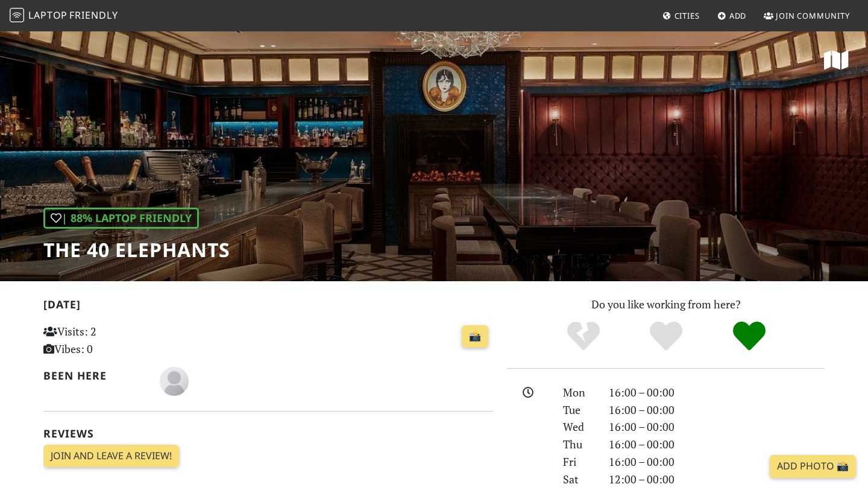 This screenshot has width=868, height=490. What do you see at coordinates (667, 336) in the screenshot?
I see `div: Yes` at bounding box center [667, 336].